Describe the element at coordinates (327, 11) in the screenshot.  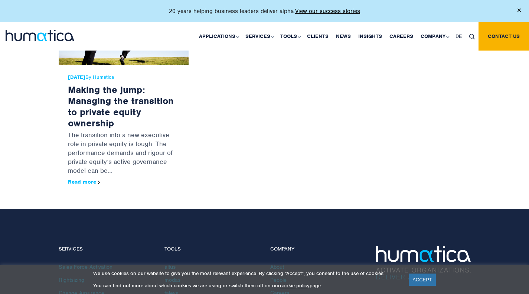
I see `a: View our success stories` at that location.